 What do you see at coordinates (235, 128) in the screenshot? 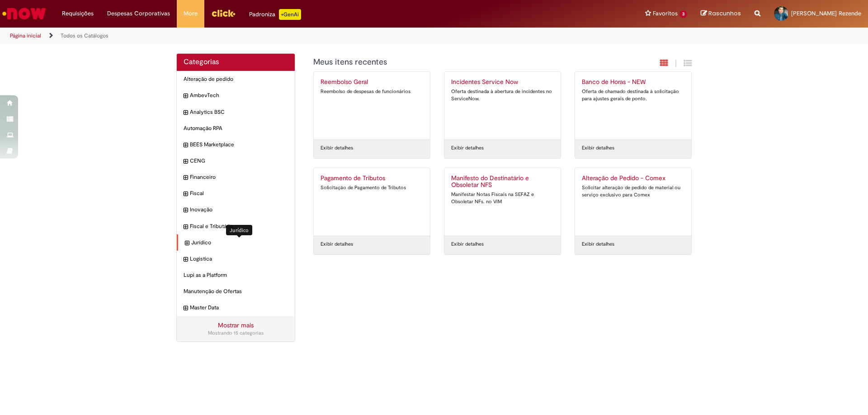
I see `span: Automação RPA` at bounding box center [235, 128].